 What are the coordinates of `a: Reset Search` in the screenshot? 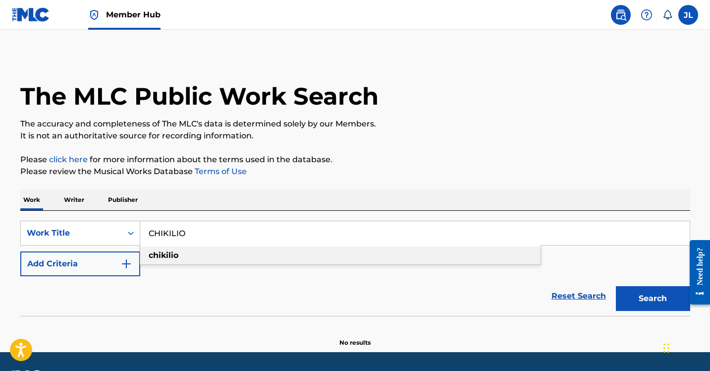 It's located at (579, 296).